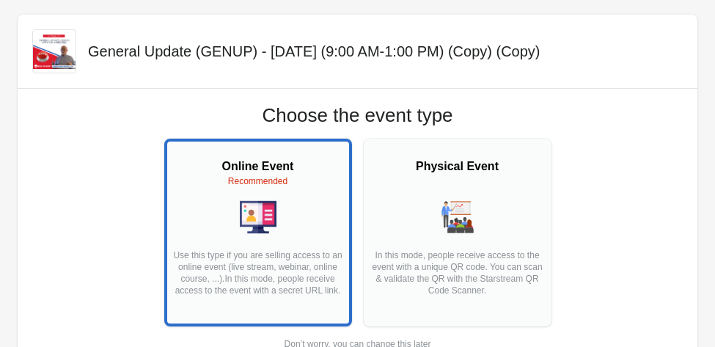 The width and height of the screenshot is (715, 347). Describe the element at coordinates (357, 115) in the screenshot. I see `h1: Choose the event type` at that location.